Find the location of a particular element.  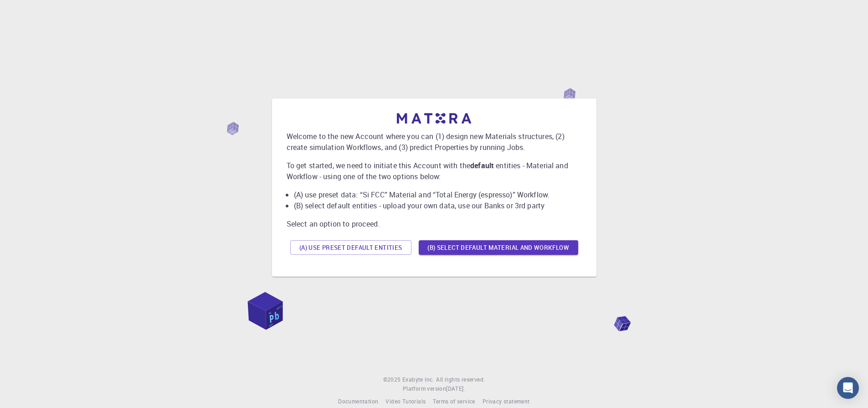

a: Video Tutorials is located at coordinates (405, 402).